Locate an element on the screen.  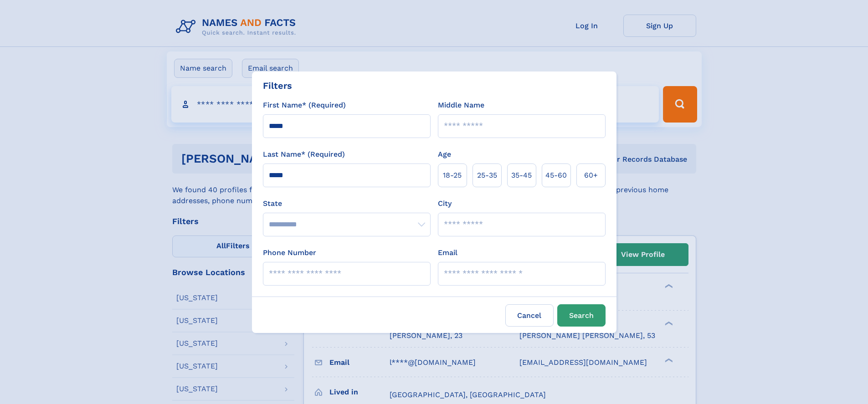
span: 35‑45 is located at coordinates (522, 175).